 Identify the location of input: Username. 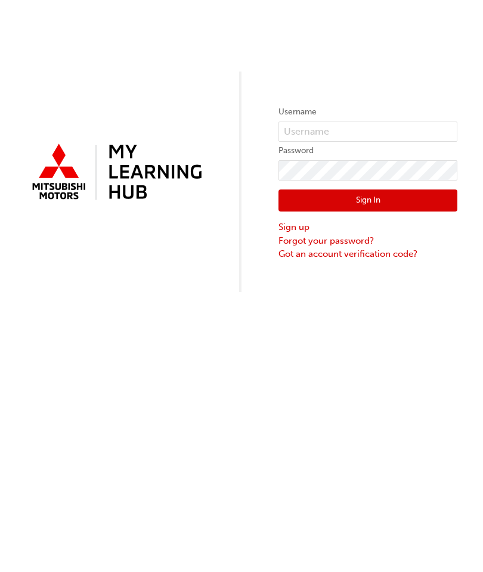
(368, 132).